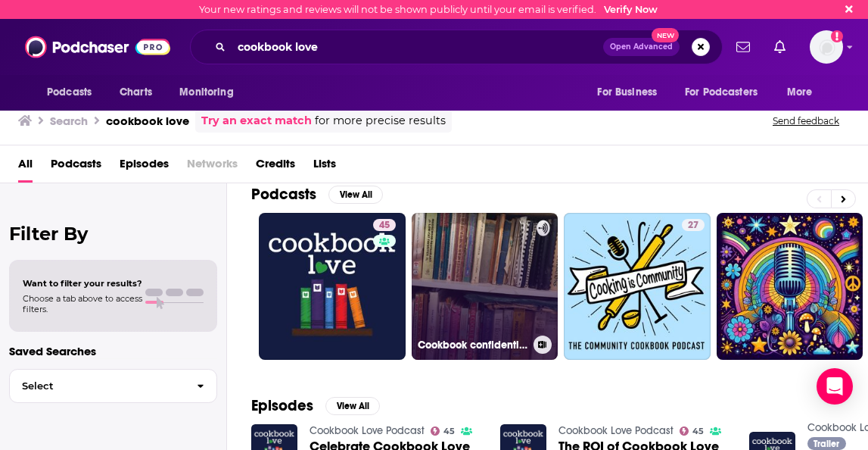  Describe the element at coordinates (148, 121) in the screenshot. I see `h3: cookbook love` at that location.